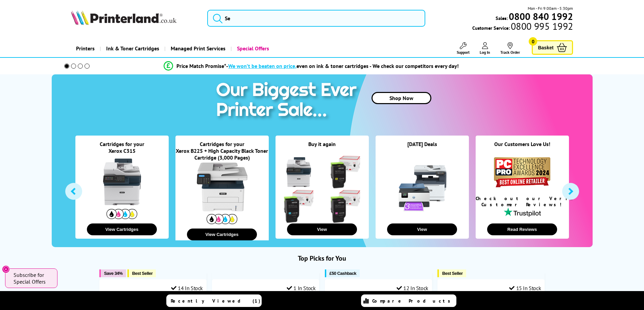 Image resolution: width=644 pixels, height=310 pixels. I want to click on a: Recently Viewed (1), so click(214, 300).